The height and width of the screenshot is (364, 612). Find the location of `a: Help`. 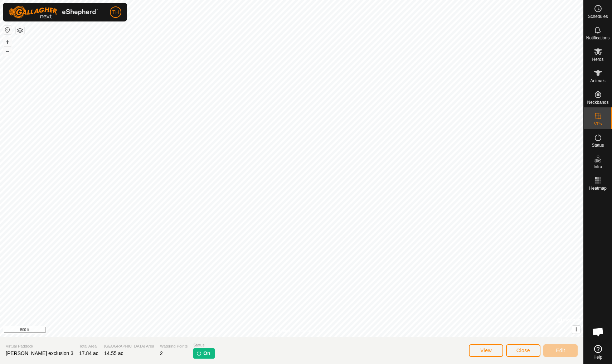

a: Help is located at coordinates (597, 352).